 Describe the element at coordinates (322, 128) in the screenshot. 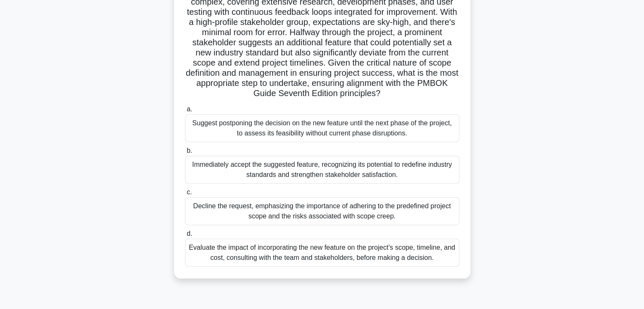

I see `div: Suggest postponing the decision on the new feature until the next phase of the project, to assess...` at that location.